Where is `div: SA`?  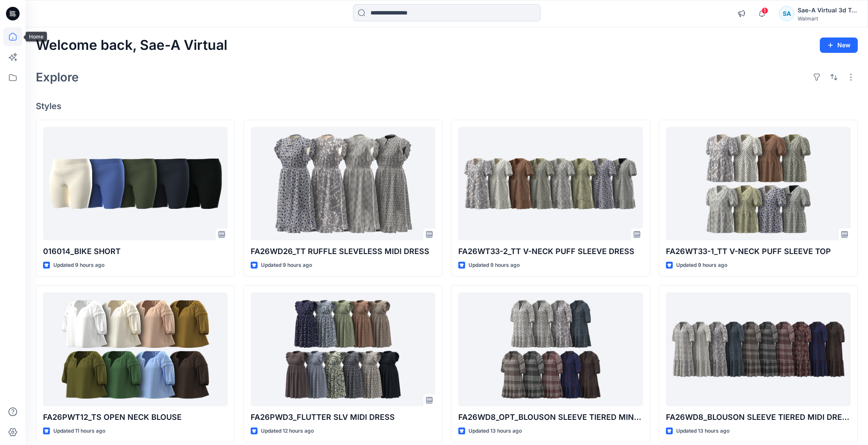
div: SA is located at coordinates (787, 14).